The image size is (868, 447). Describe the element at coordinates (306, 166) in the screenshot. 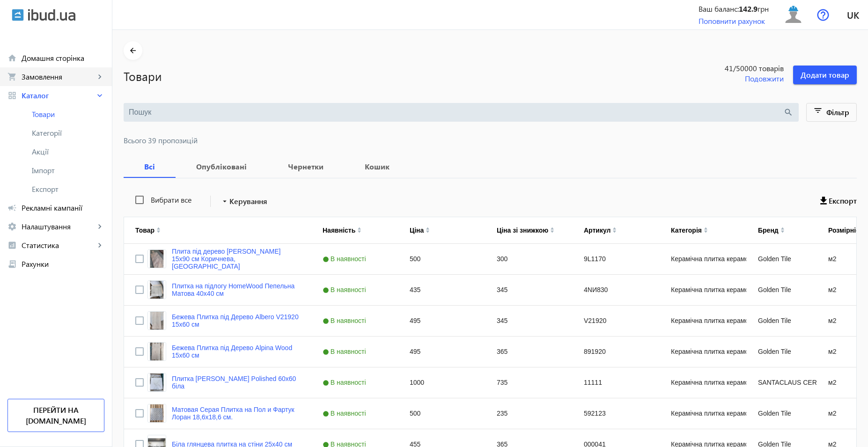

I see `b: Чернетки` at that location.